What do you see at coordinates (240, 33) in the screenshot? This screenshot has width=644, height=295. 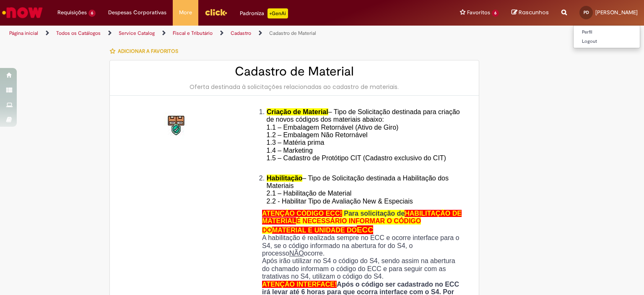 I see `a: Cadastro` at bounding box center [240, 33].